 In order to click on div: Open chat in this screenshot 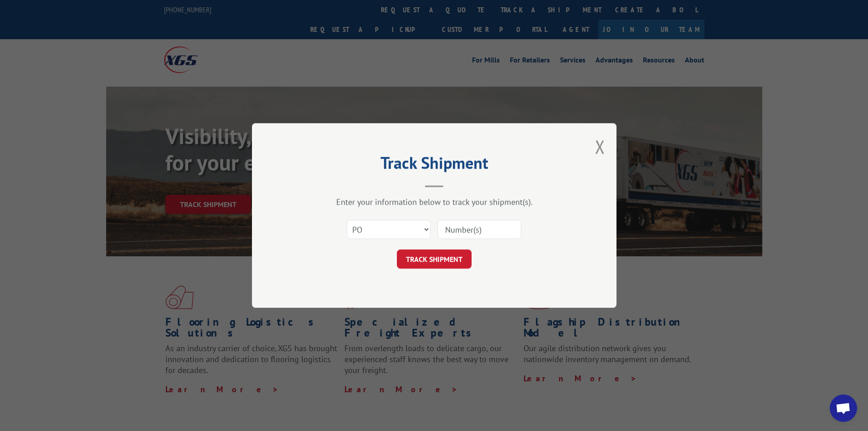, I will do `click(844, 408)`.